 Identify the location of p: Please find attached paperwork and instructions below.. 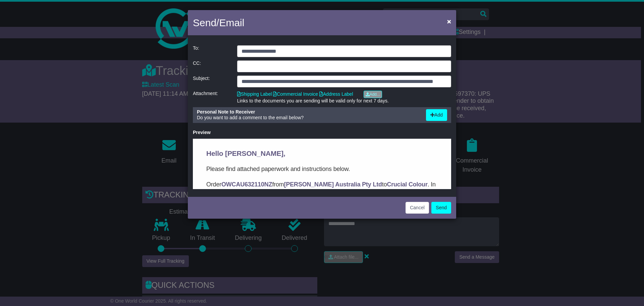
(130, 30).